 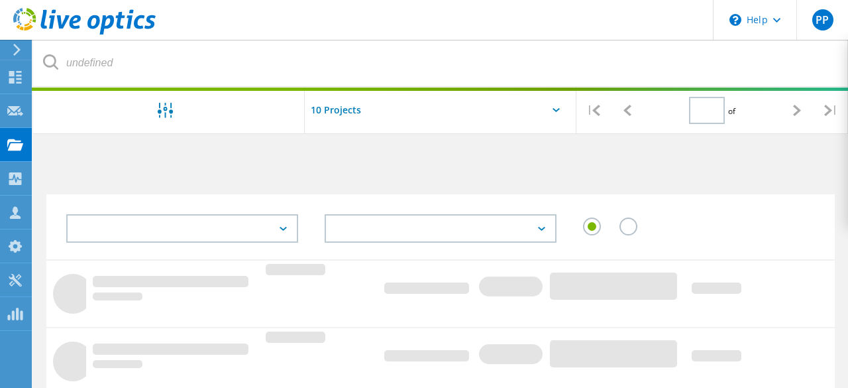 What do you see at coordinates (822, 20) in the screenshot?
I see `span: PP` at bounding box center [822, 20].